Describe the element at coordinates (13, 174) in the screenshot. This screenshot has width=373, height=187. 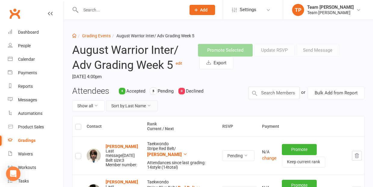
I see `div: Open Intercom Messenger` at that location.